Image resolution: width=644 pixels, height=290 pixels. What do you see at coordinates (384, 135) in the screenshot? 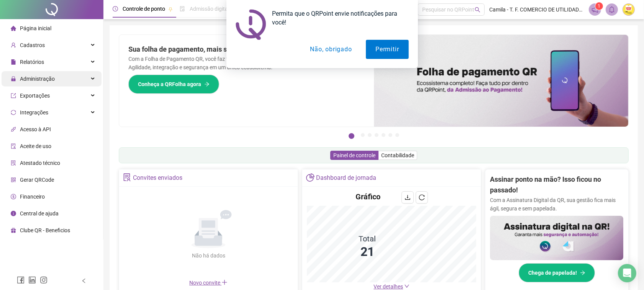
I see `button: 5` at bounding box center [384, 135].